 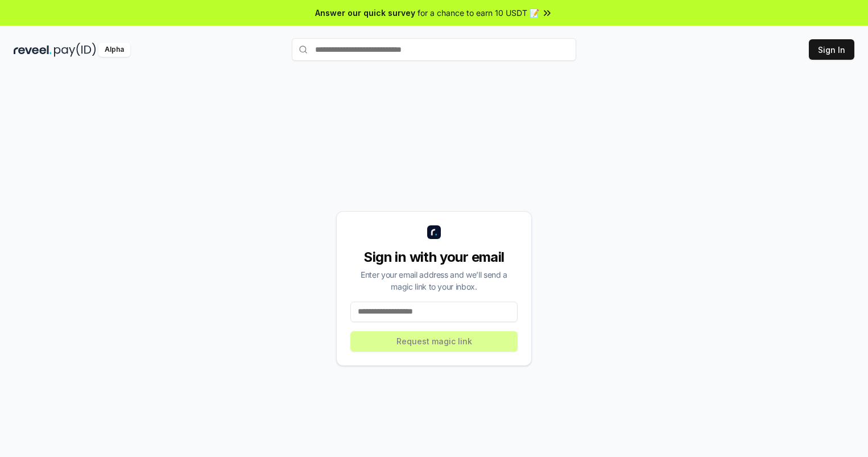 I want to click on img: logo_small, so click(x=434, y=232).